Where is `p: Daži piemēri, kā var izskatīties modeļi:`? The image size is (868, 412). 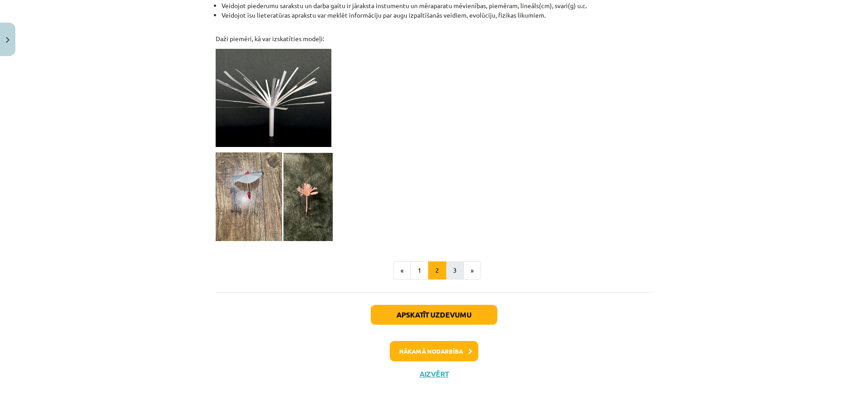 p: Daži piemēri, kā var izskatīties modeļi: is located at coordinates (434, 34).